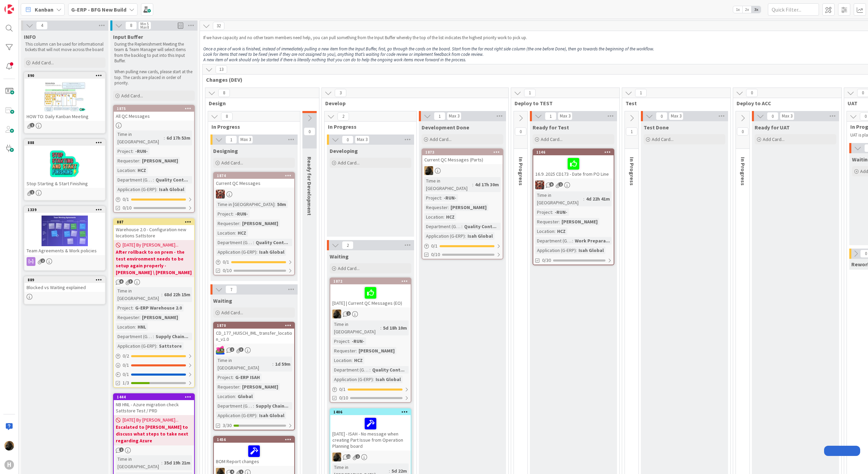  Describe the element at coordinates (66, 280) in the screenshot. I see `div: 889` at that location.